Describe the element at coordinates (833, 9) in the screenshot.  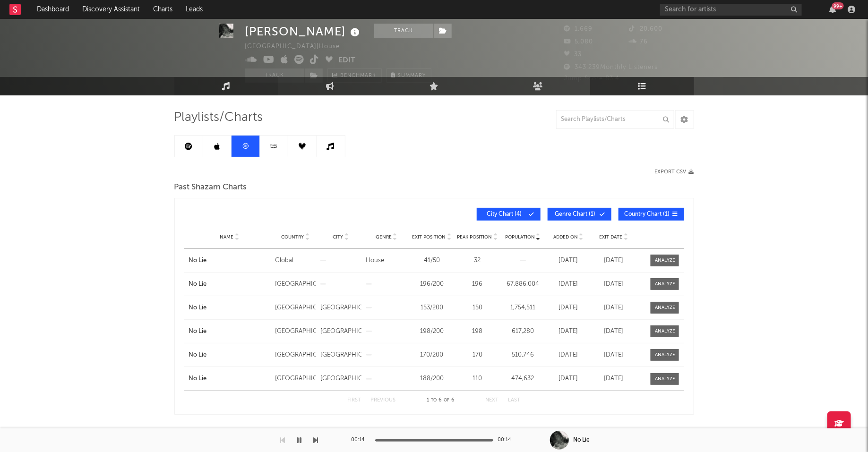
I see `button: 99+` at that location.